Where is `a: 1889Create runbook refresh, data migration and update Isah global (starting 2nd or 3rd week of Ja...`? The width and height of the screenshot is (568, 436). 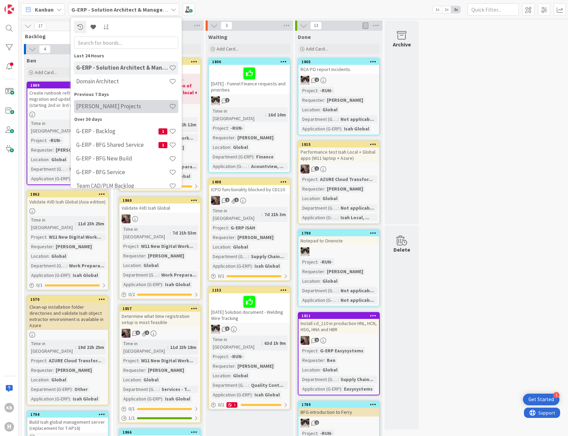 a: 1889Create runbook refresh, data migration and update Isah global (starting 2nd or 3rd week of Ja... is located at coordinates (68, 133).